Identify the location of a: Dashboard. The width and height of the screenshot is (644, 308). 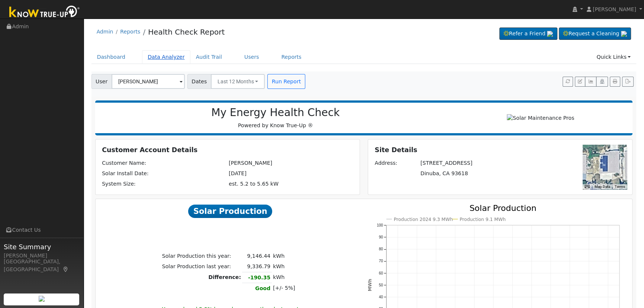
(111, 57).